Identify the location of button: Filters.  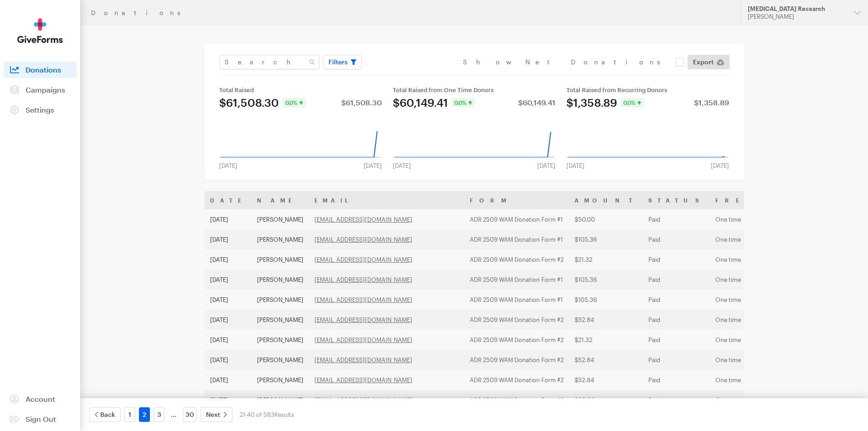
(342, 62).